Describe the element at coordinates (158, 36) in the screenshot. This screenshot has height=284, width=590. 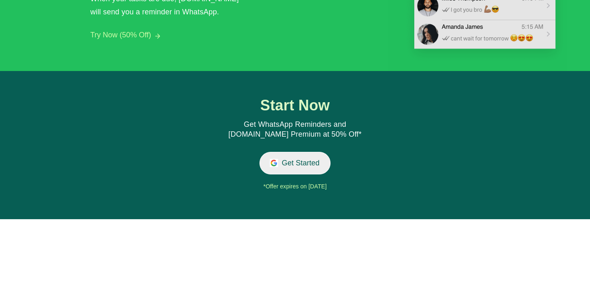
I see `img: arrow` at that location.